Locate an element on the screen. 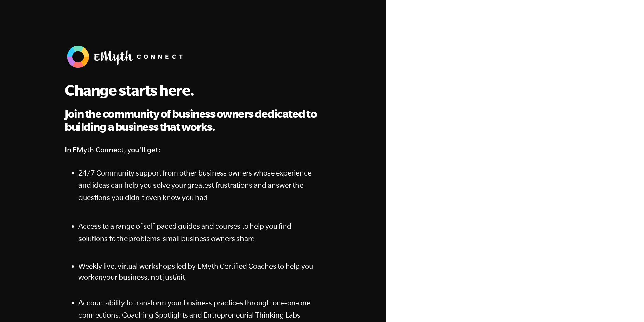 The height and width of the screenshot is (322, 644). span: your business, not just is located at coordinates (139, 277).